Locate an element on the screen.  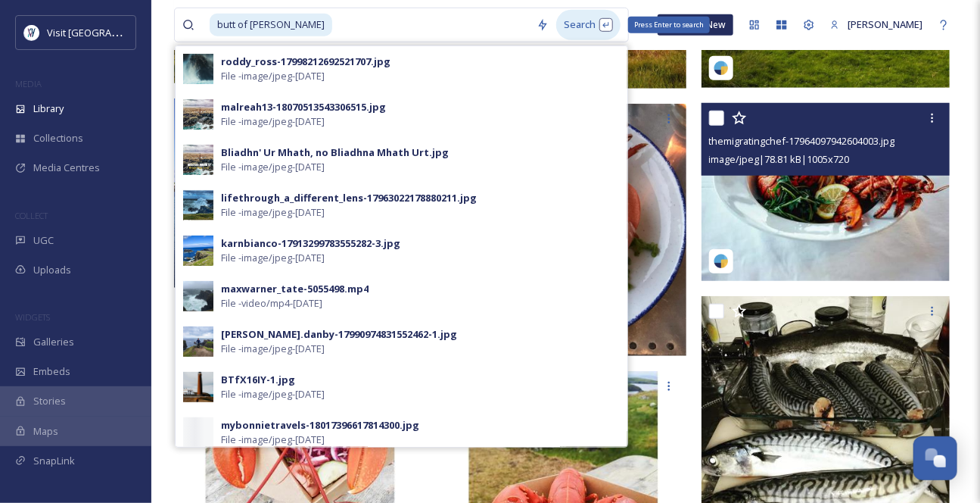
span: Embeds is located at coordinates (51, 371).